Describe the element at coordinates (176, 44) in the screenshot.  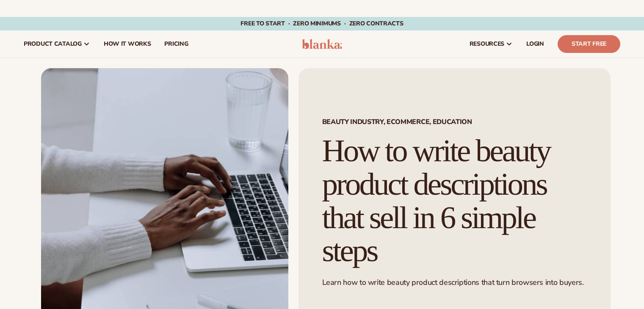
I see `a: pricing` at that location.